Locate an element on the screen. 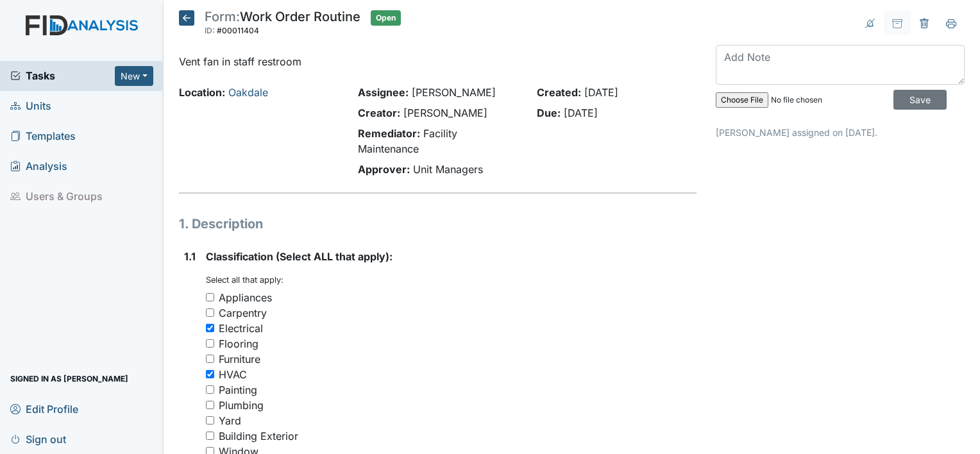  span: Analysis is located at coordinates (38, 166).